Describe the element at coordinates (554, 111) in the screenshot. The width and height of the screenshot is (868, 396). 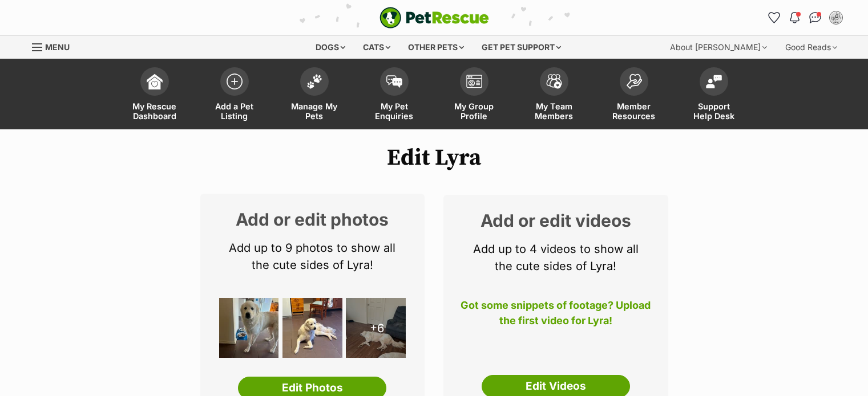
I see `span: My Team Members` at that location.